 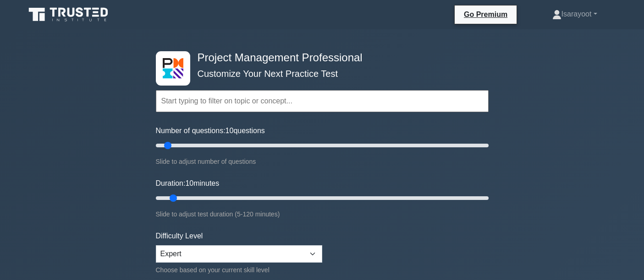 What do you see at coordinates (574, 15) in the screenshot?
I see `a: Isarayoot` at bounding box center [574, 15].